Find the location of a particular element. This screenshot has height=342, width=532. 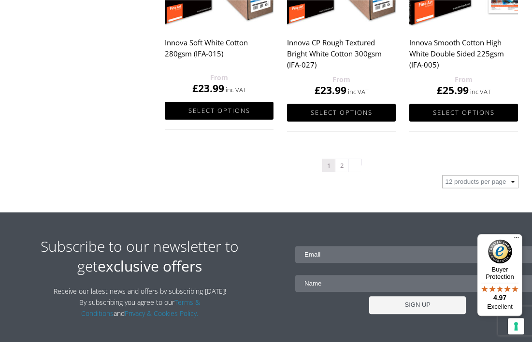

h2: Innova CP Rough Textured Bright White Cotton 300gsm (IFA-027) is located at coordinates (341, 54).